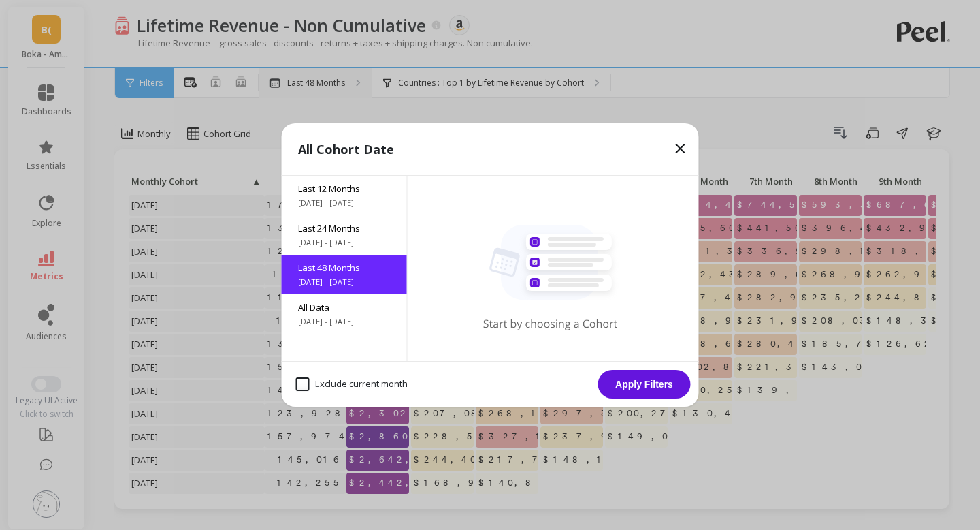 The height and width of the screenshot is (530, 980). What do you see at coordinates (344, 189) in the screenshot?
I see `span: Last 12 Months` at bounding box center [344, 189].